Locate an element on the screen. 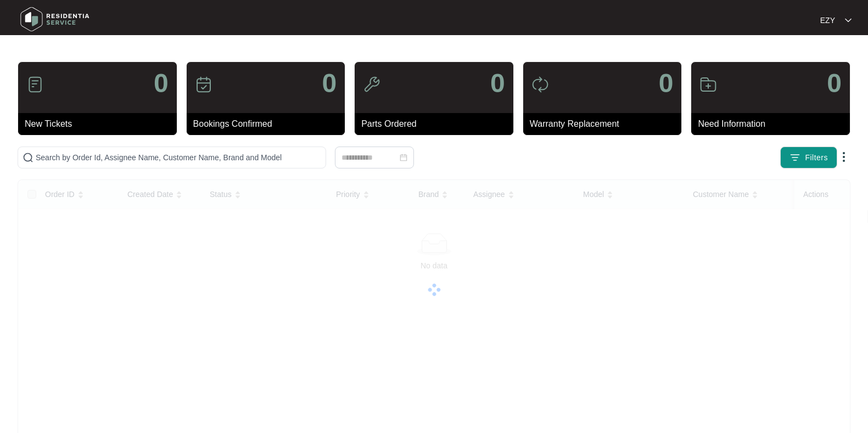 This screenshot has height=433, width=868. p: Parts Ordered is located at coordinates (437, 124).